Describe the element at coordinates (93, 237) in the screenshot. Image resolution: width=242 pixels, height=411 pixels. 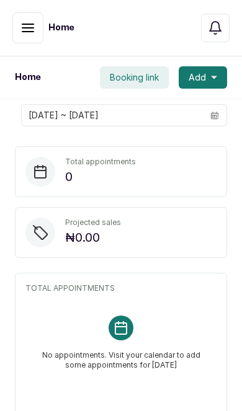
I see `p: ₦0.00` at that location.